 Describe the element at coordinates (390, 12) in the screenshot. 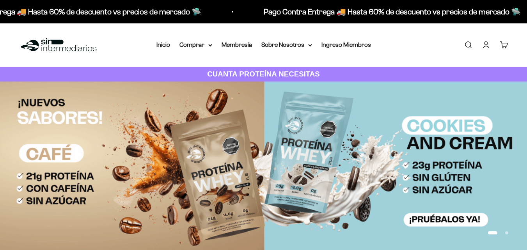

I see `p: Pago Contra Entrega 🚚 Hasta 60% de descuento vs precios de mercado 🛸` at that location.